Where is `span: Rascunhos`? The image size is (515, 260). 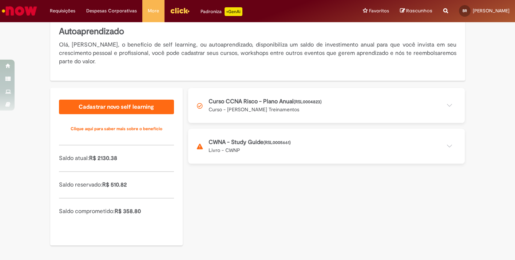
span: Rascunhos is located at coordinates (419, 11).